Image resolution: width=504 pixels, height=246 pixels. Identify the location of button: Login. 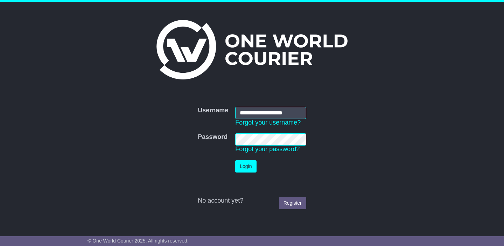
(246, 166).